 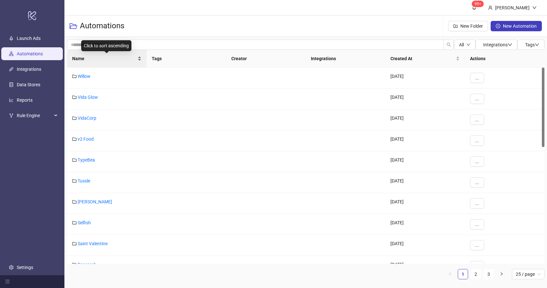 What do you see at coordinates (24, 100) in the screenshot?
I see `a: Reports` at bounding box center [24, 100].